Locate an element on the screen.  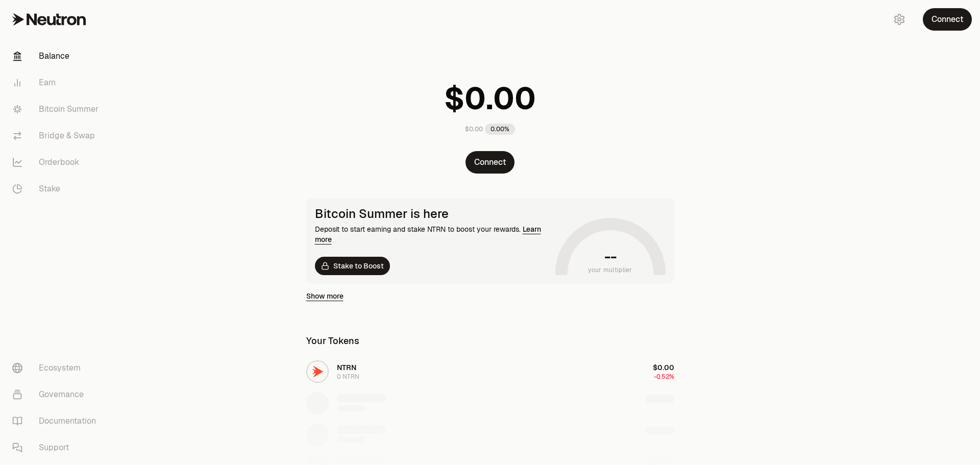
div: $0.00 is located at coordinates (474, 129).